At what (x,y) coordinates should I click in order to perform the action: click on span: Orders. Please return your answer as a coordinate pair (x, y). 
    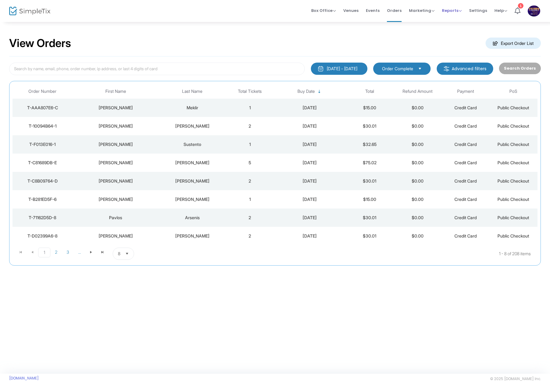
    Looking at the image, I should click on (394, 10).